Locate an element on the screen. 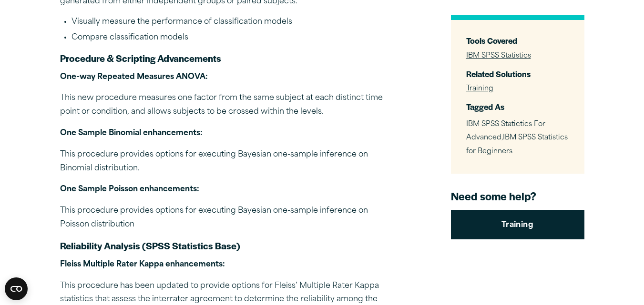 Image resolution: width=644 pixels, height=305 pixels. strong: One Sample Binomial enhancements: is located at coordinates (131, 133).